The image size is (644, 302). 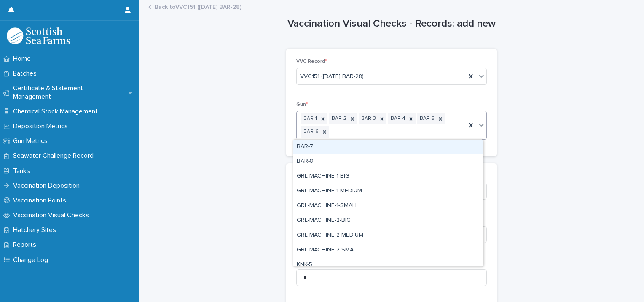 I want to click on div: BAR-3, so click(x=368, y=118).